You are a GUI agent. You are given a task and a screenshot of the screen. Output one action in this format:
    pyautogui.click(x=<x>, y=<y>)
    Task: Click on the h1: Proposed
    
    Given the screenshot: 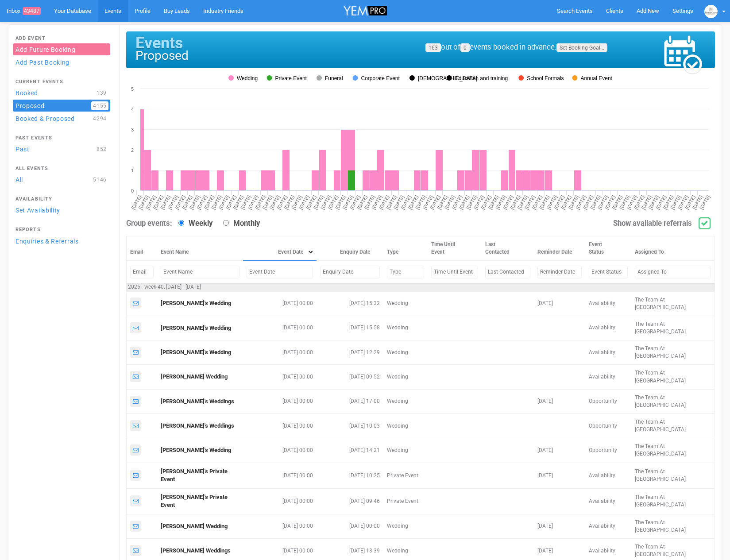 What is the action you would take?
    pyautogui.click(x=260, y=56)
    